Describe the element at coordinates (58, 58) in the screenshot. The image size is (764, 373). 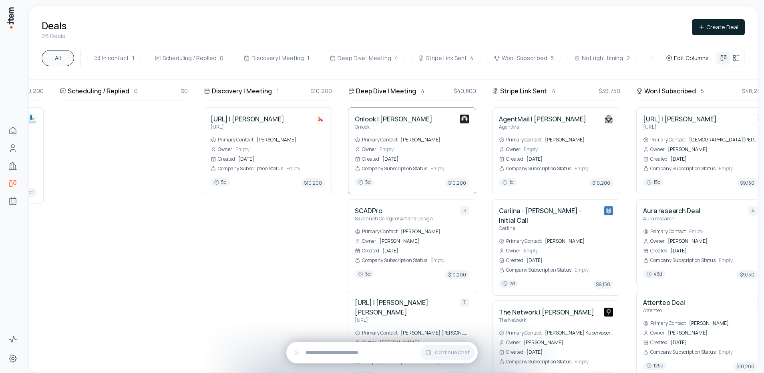
I see `button: All` at that location.